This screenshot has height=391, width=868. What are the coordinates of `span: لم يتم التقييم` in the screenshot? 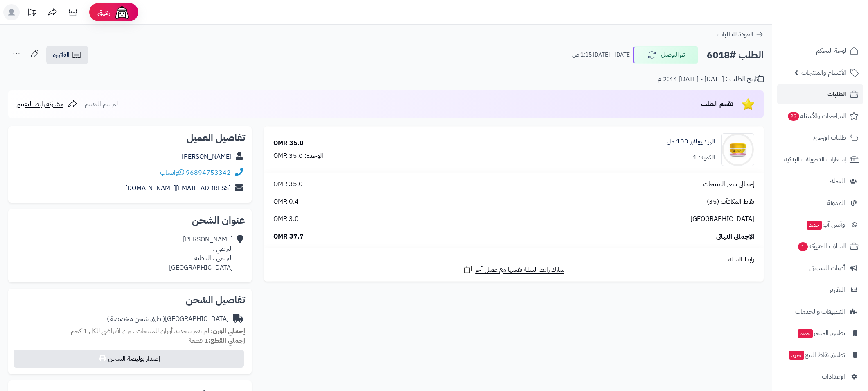 It's located at (101, 104).